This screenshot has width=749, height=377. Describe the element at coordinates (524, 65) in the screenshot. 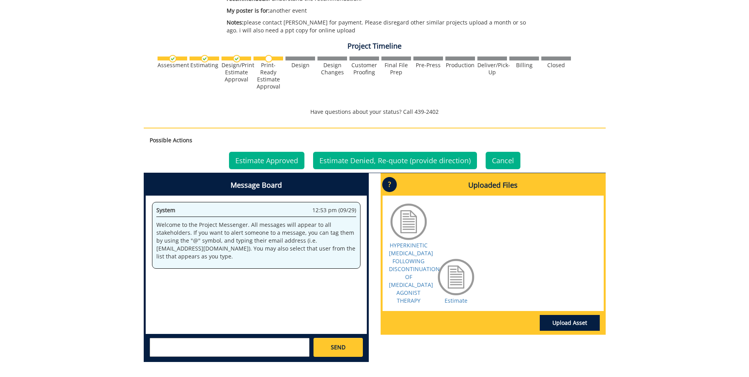

I see `div: Billing` at that location.